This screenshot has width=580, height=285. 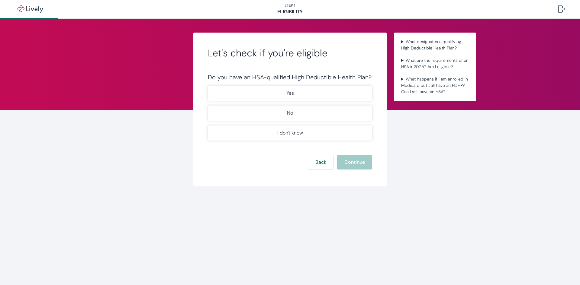 What do you see at coordinates (290, 93) in the screenshot?
I see `button: Yes` at bounding box center [290, 93].